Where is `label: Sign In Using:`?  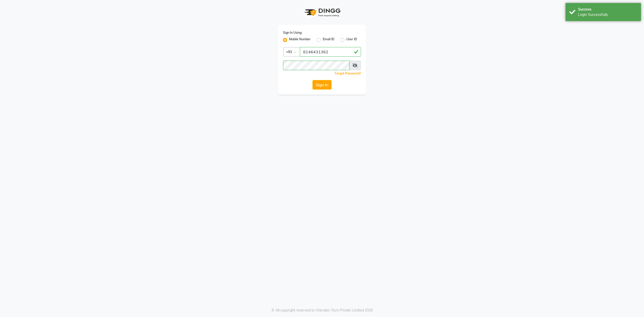 label: Sign In Using: is located at coordinates (292, 33).